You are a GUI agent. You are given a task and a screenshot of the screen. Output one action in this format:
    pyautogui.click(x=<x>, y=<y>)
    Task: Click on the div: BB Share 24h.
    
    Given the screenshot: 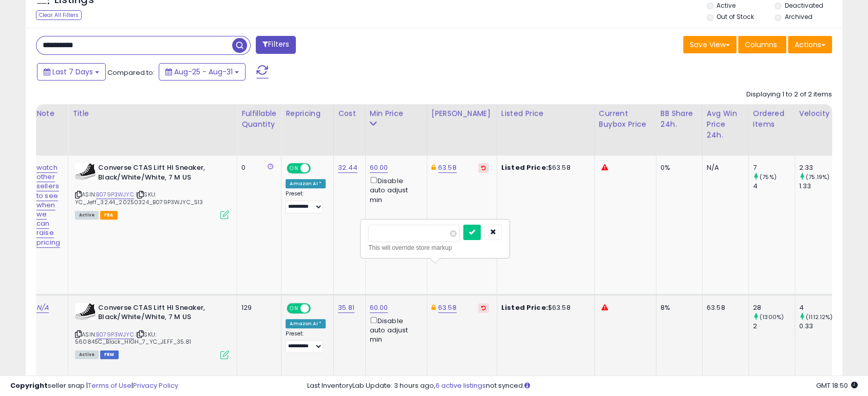 What is the action you would take?
    pyautogui.click(x=679, y=119)
    